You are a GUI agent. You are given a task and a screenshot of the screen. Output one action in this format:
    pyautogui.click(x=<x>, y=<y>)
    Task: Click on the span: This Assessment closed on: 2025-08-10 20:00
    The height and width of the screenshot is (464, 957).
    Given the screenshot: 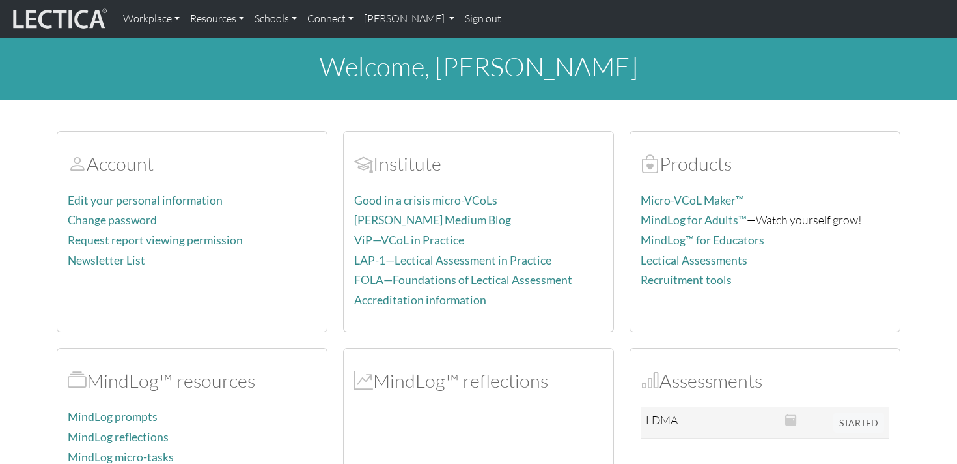 What is the action you would take?
    pyautogui.click(x=791, y=419)
    